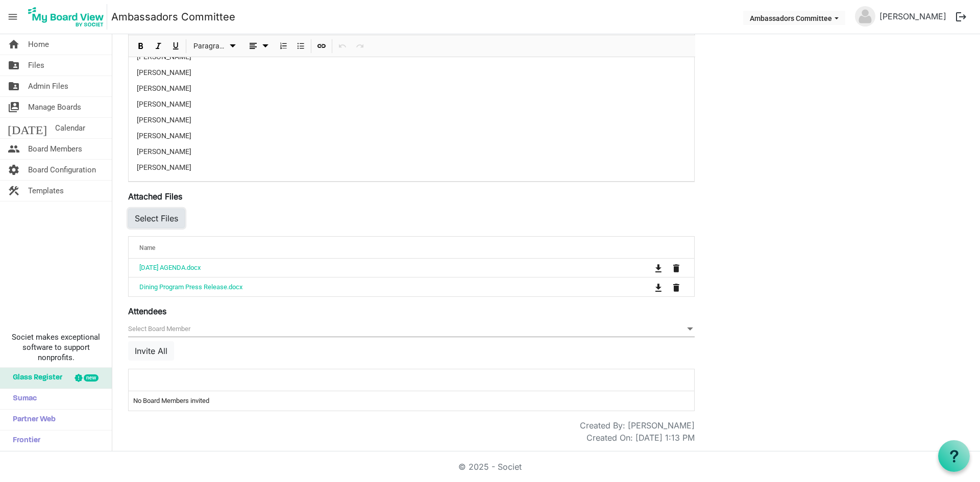 The width and height of the screenshot is (980, 482). What do you see at coordinates (158, 46) in the screenshot?
I see `button: Italic` at bounding box center [158, 46].